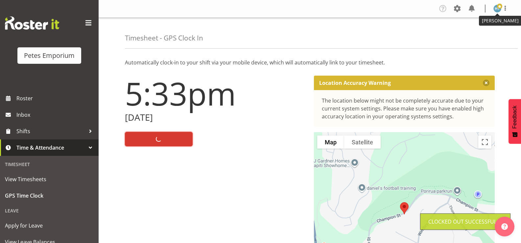 This screenshot has height=243, width=521. Describe the element at coordinates (49, 56) in the screenshot. I see `div: Petes Emporium` at that location.